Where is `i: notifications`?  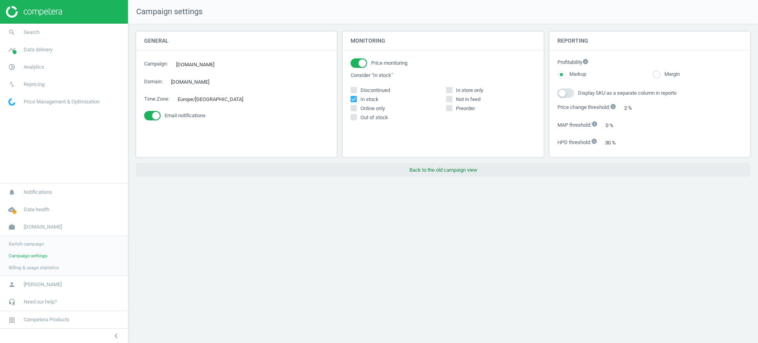 i: notifications is located at coordinates (12, 192).